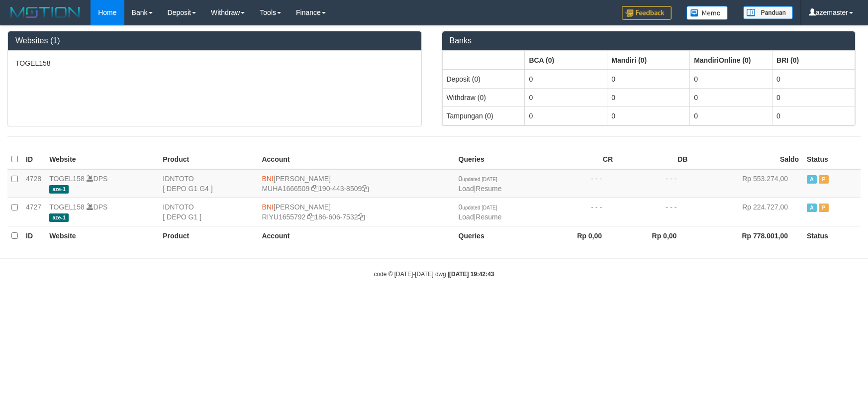 This screenshot has width=868, height=412. Describe the element at coordinates (579, 159) in the screenshot. I see `th: CR` at that location.